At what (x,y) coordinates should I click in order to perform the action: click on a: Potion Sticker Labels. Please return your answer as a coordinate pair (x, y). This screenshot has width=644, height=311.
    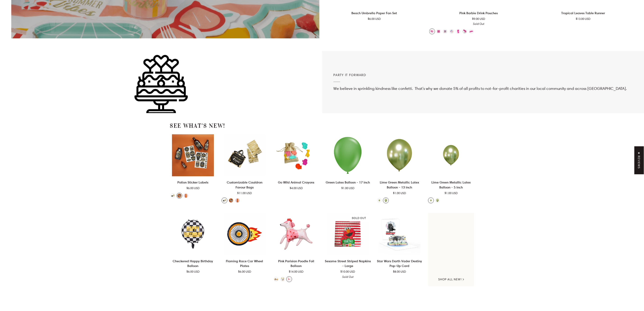
    Looking at the image, I should click on (193, 184).